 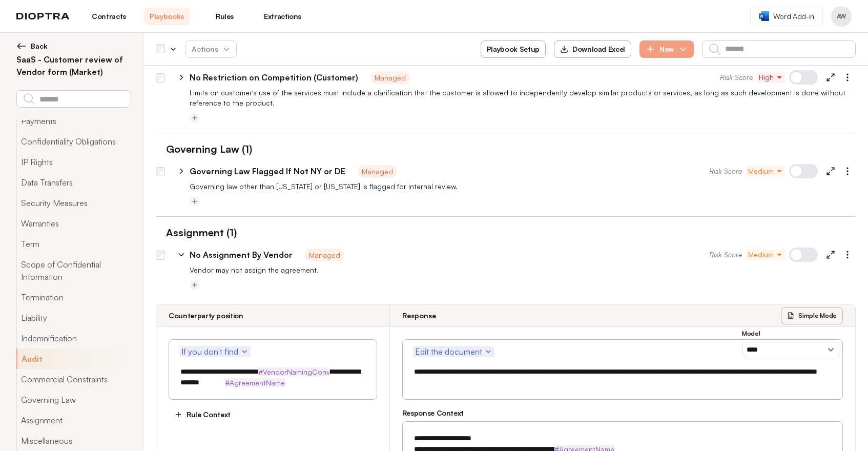 What do you see at coordinates (224, 16) in the screenshot?
I see `a: Rules` at bounding box center [224, 16].